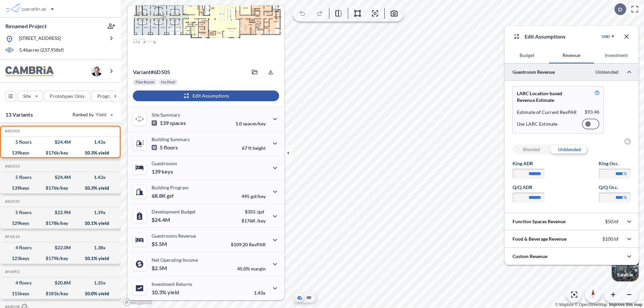 The image size is (644, 308). I want to click on label: King ADR, so click(528, 163).